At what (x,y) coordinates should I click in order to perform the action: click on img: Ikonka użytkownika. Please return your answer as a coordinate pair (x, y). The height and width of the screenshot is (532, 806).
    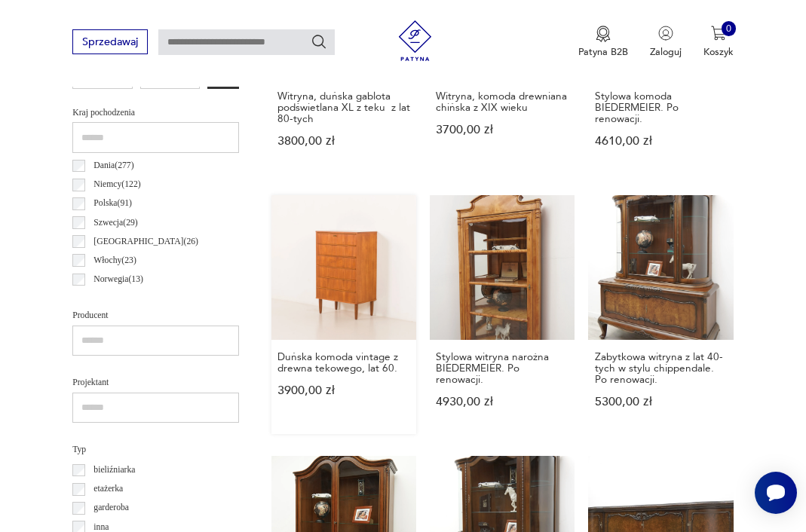
    Looking at the image, I should click on (665, 33).